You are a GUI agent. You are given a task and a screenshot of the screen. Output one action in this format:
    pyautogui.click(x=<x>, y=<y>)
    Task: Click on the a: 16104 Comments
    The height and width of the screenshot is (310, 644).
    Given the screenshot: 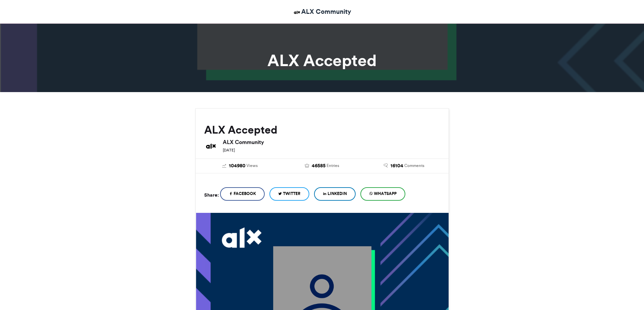 What is the action you would take?
    pyautogui.click(x=404, y=166)
    